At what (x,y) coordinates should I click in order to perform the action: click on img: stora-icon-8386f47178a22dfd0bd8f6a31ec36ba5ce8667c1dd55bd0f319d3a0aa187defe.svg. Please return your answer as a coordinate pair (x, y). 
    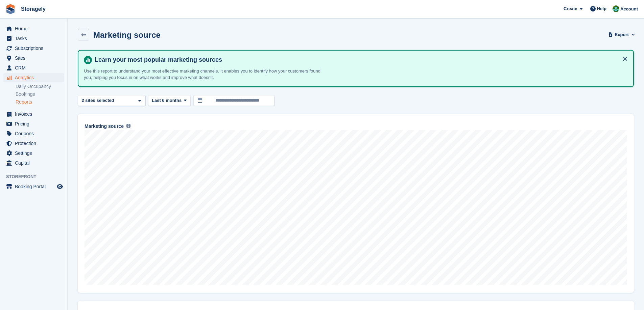
    Looking at the image, I should click on (10, 9).